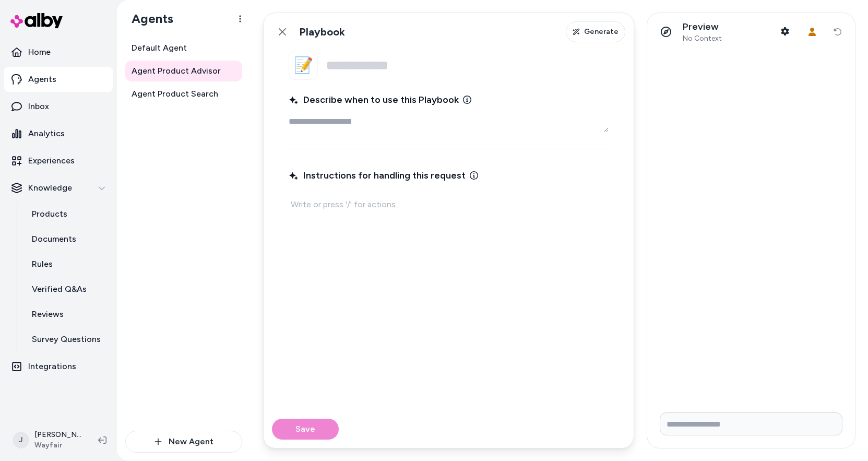  What do you see at coordinates (322, 32) in the screenshot?
I see `h1: Playbook` at bounding box center [322, 32].